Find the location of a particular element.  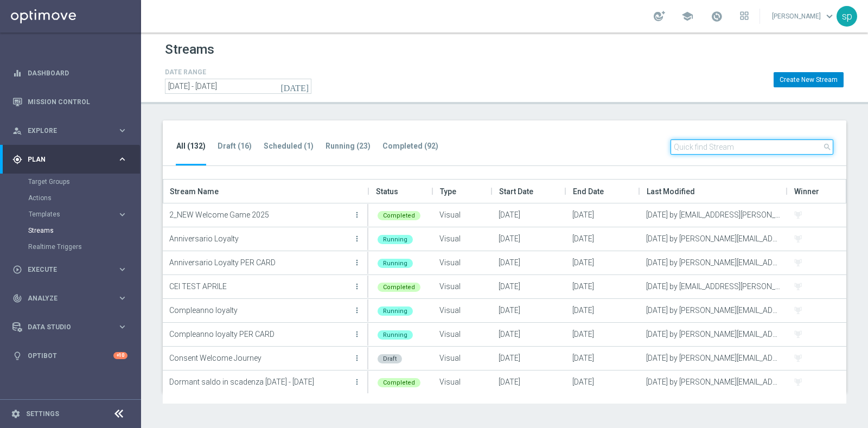

div: Streams is located at coordinates (84, 231).